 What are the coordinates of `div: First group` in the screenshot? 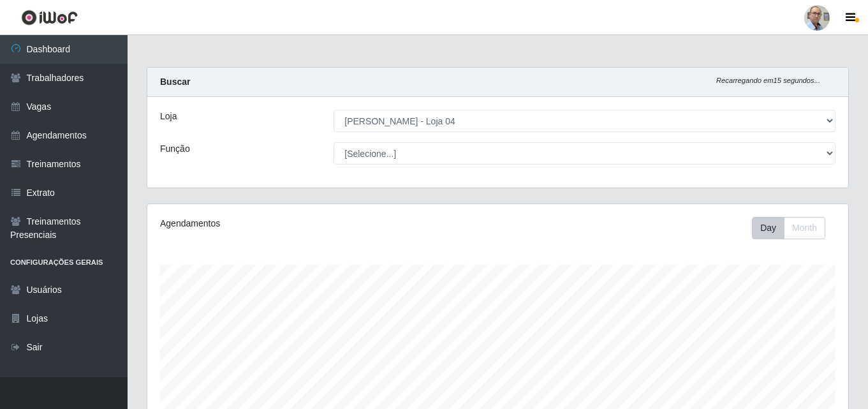 It's located at (789, 228).